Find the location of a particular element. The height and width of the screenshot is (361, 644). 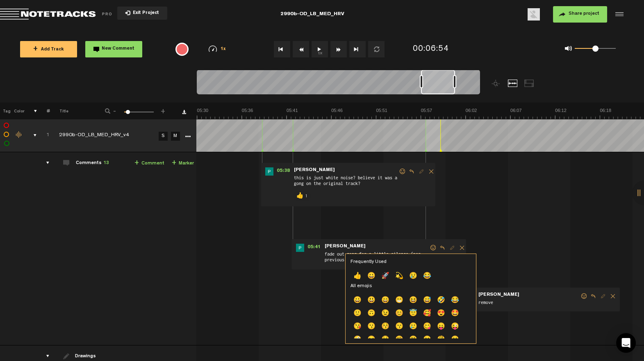

div: Frequently Used is located at coordinates (411, 262).